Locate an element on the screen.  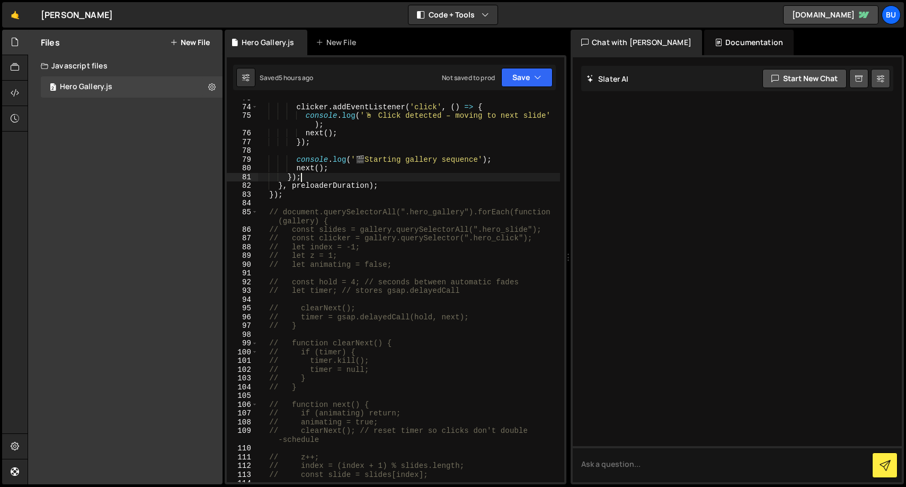
div: 107 is located at coordinates (242, 413).